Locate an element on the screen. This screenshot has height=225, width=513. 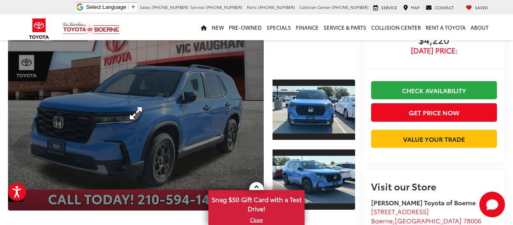
a: Pre-Owned is located at coordinates (245, 27).